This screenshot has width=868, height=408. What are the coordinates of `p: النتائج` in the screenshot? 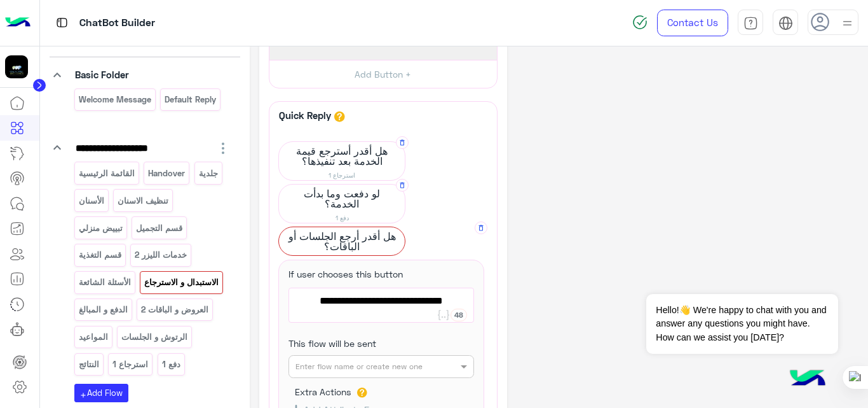 It's located at (88, 364).